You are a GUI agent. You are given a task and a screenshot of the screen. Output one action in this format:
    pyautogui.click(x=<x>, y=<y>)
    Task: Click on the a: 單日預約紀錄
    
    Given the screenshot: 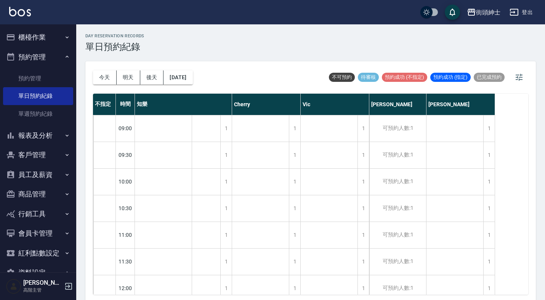 What is the action you would take?
    pyautogui.click(x=38, y=96)
    